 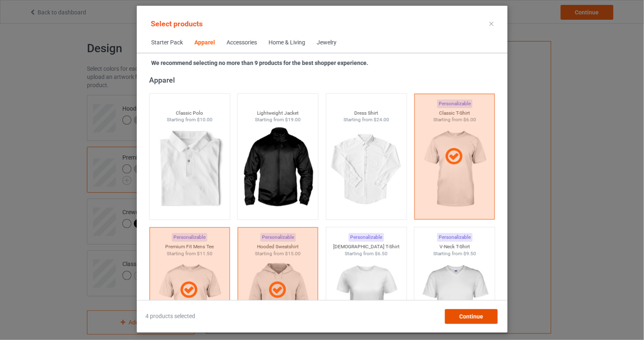 I want to click on div: Lightweight Jacket, so click(x=278, y=113).